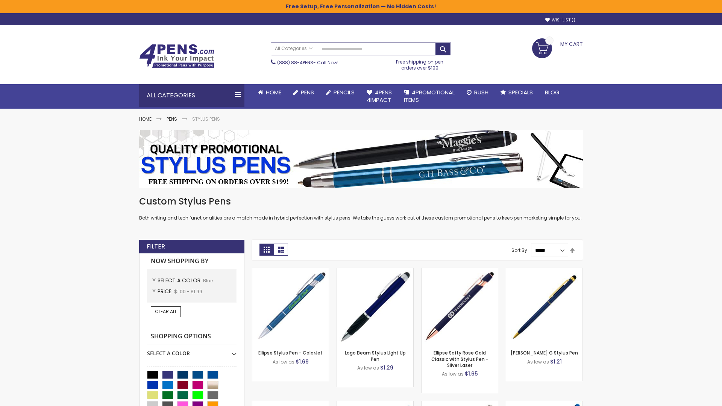 This screenshot has height=406, width=722. What do you see at coordinates (460, 359) in the screenshot?
I see `a: Ellipse Softy Rose Gold Classic with Stylus Pen - Silver Laser` at bounding box center [460, 359].